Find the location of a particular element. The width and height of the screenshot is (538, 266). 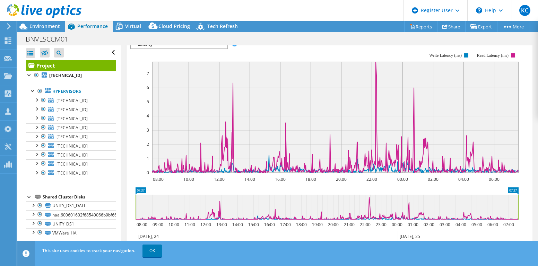

a: naa.600601602f68540066b9bf66e8d41086 is located at coordinates (71, 215).